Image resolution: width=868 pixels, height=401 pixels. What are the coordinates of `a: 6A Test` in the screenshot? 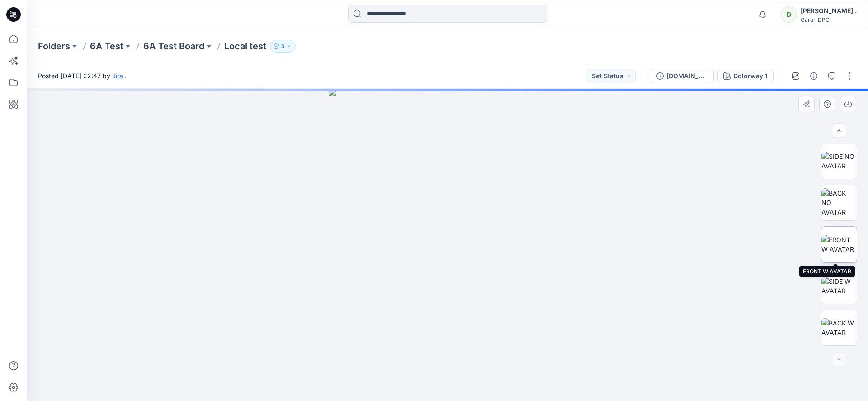 It's located at (107, 46).